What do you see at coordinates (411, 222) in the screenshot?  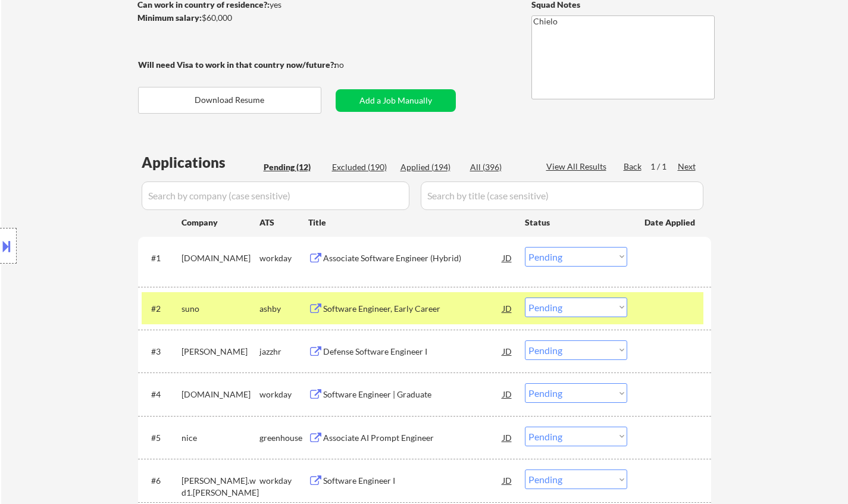 I see `div: Title` at bounding box center [411, 222].